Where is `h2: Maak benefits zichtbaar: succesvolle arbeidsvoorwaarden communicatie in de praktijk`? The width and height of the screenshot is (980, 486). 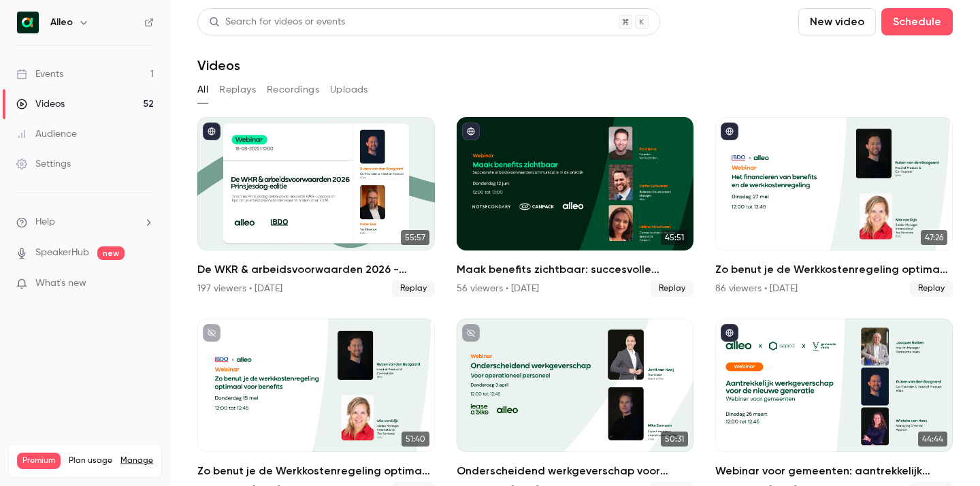
h2: Maak benefits zichtbaar: succesvolle arbeidsvoorwaarden communicatie in de praktijk is located at coordinates (575, 270).